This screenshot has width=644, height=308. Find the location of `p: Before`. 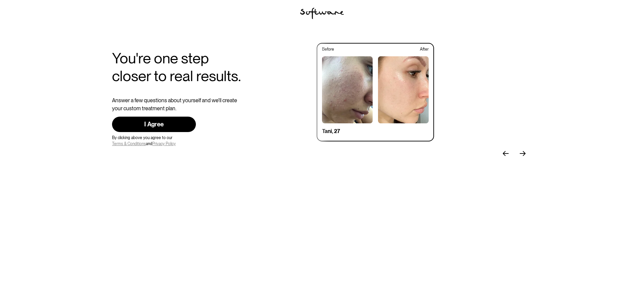

p: Before is located at coordinates (328, 49).